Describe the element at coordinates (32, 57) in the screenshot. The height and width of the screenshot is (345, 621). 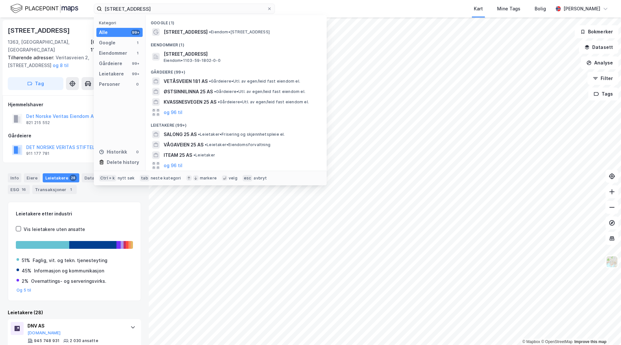
I see `span: Tilhørende adresser:` at that location.